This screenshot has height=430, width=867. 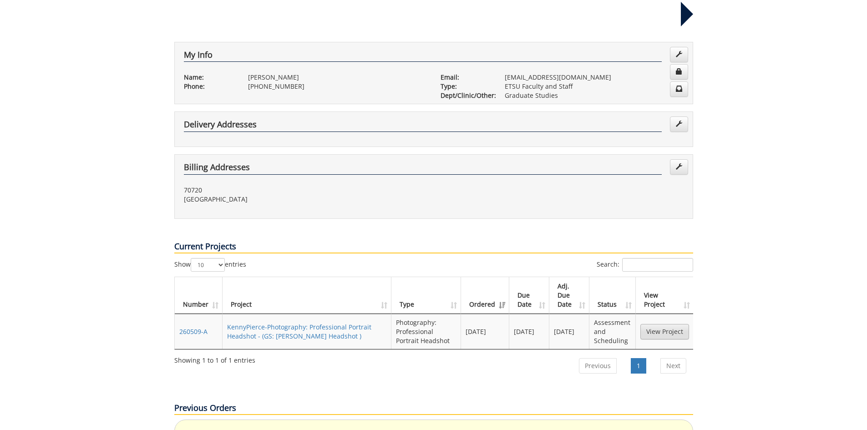 I want to click on p: Current Projects, so click(x=433, y=247).